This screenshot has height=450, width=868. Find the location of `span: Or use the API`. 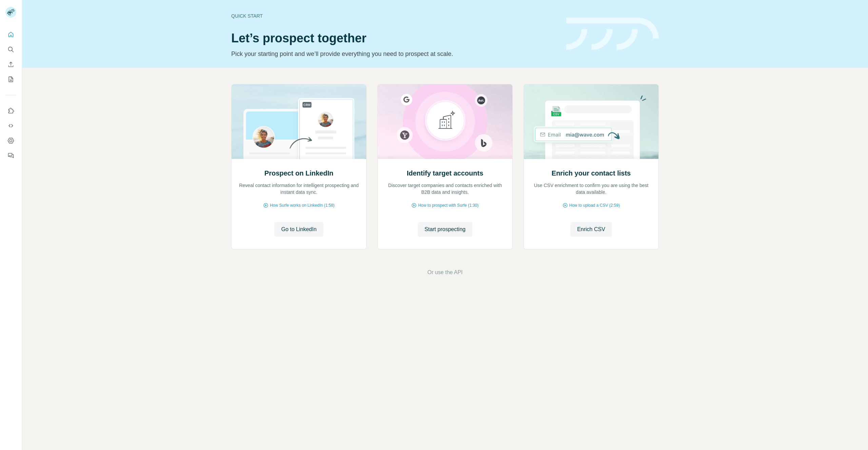

span: Or use the API is located at coordinates (445, 273).